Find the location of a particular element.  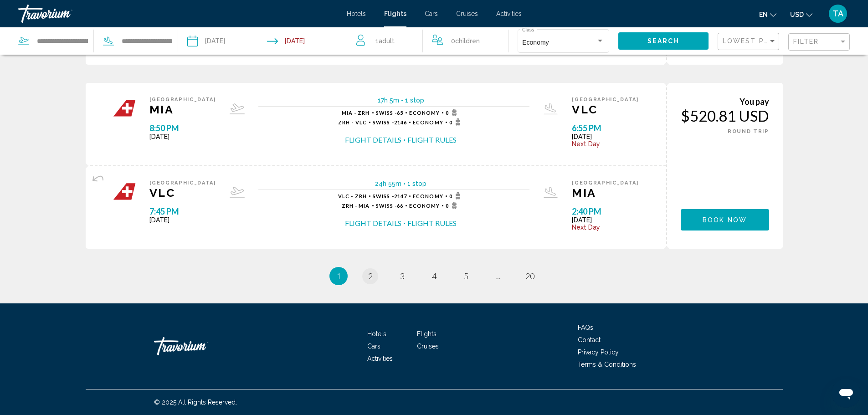

button: Search is located at coordinates (664, 41).